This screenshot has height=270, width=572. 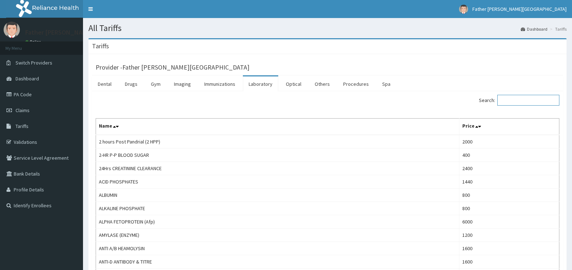 I want to click on h3: Tariffs, so click(x=100, y=46).